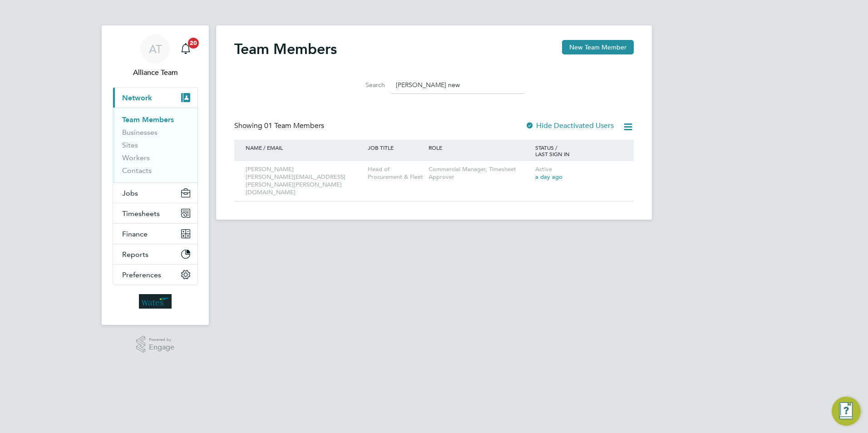  I want to click on label: Search, so click(365, 85).